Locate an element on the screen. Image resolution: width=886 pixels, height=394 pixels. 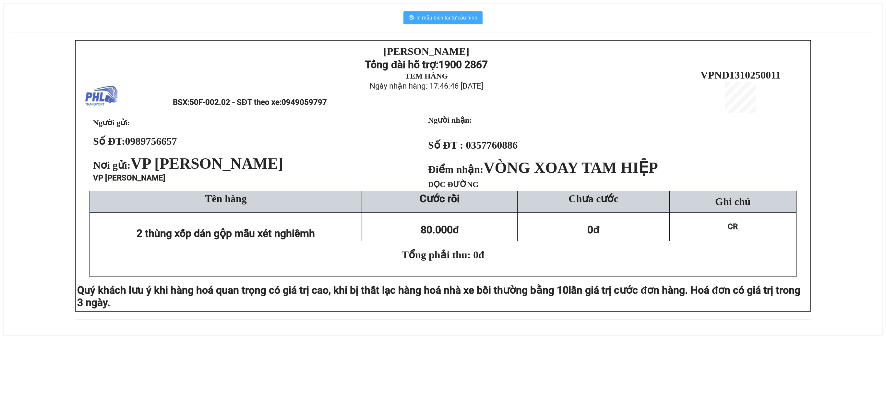
strong: TEM HÀNG is located at coordinates (426, 76).